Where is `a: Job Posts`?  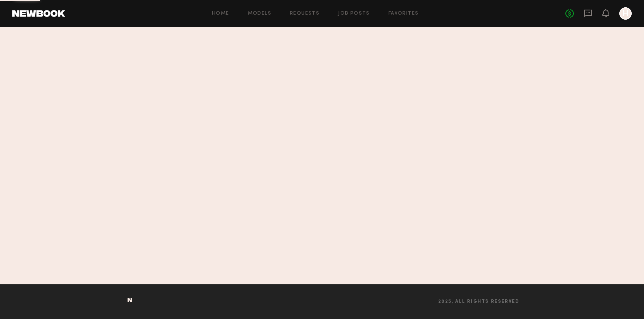
a: Job Posts is located at coordinates (354, 14).